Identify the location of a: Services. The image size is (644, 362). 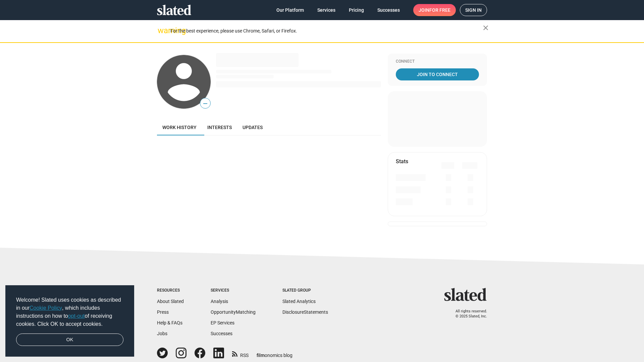
(327, 10).